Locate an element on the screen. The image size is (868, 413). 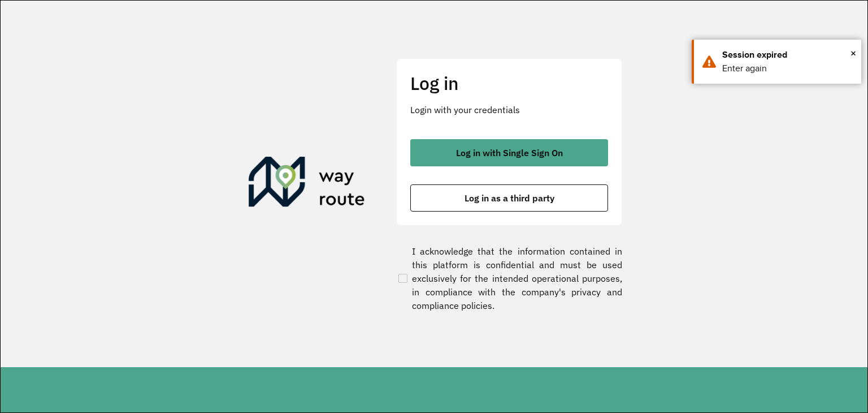
p: Login with your credentials is located at coordinates (509, 110).